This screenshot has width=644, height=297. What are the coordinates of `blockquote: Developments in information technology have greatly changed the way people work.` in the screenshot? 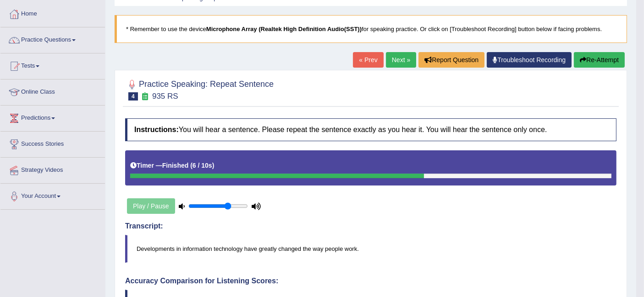 It's located at (371, 249).